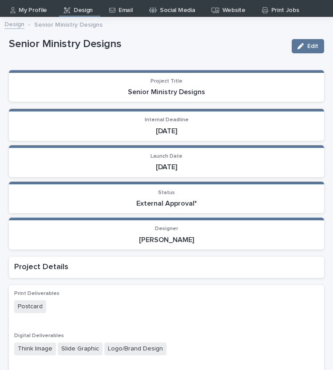  Describe the element at coordinates (37, 293) in the screenshot. I see `span: Print Deliverables` at that location.